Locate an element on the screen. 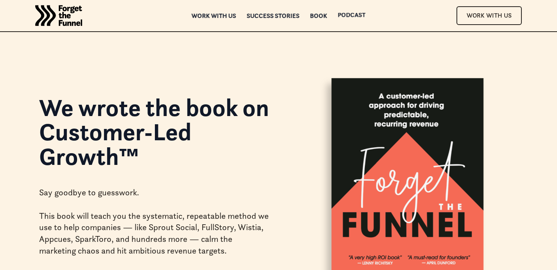 This screenshot has height=270, width=557. div: Podcast is located at coordinates (351, 14).